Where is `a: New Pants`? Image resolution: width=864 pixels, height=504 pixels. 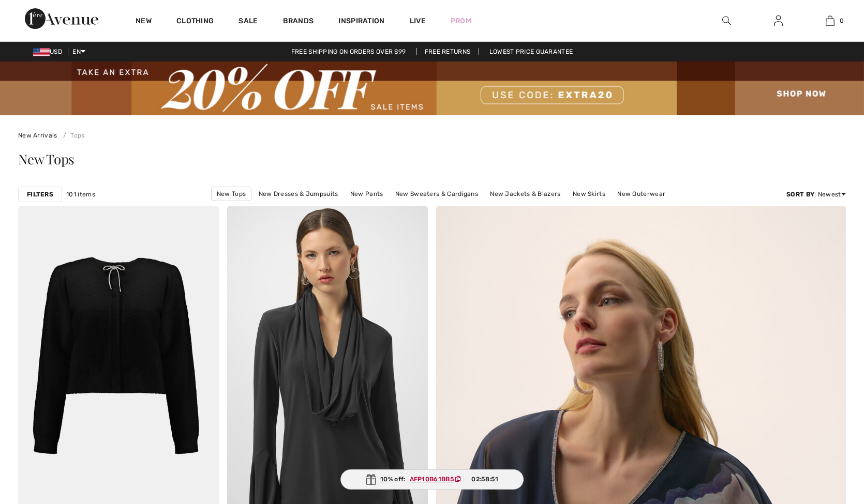 a: New Pants is located at coordinates (367, 194).